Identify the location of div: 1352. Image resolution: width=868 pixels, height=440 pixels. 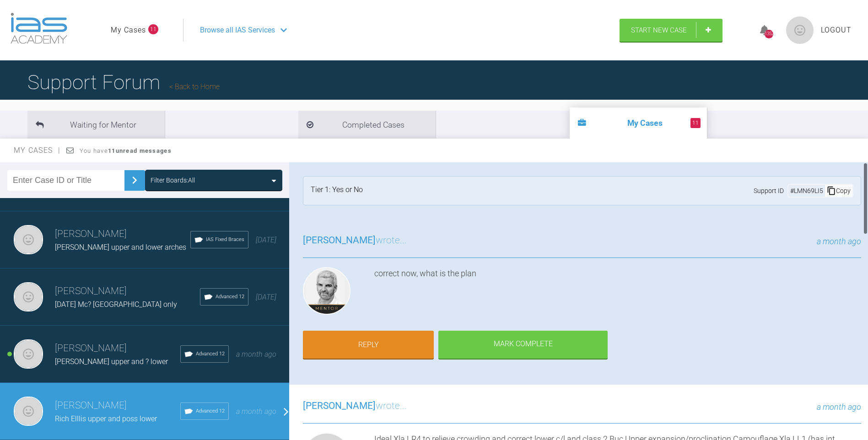
(769, 34).